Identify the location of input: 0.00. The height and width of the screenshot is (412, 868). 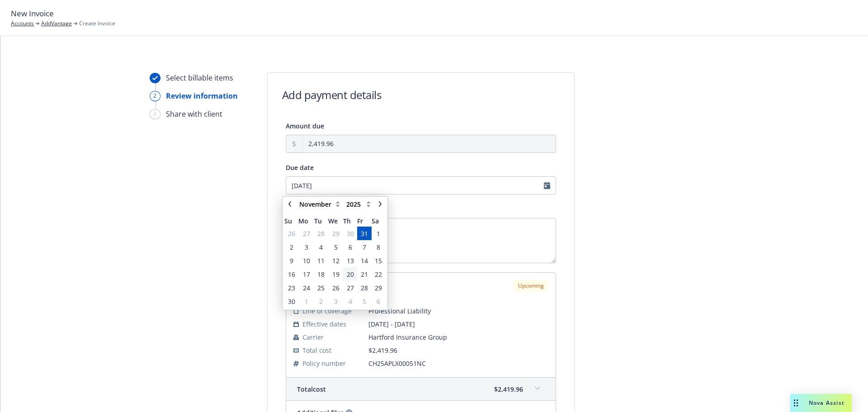
(429, 143).